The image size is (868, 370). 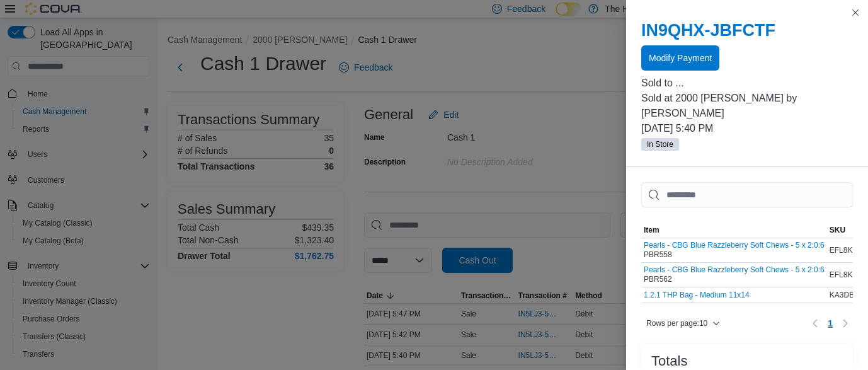 I want to click on button: Page 1 of 1, so click(x=831, y=323).